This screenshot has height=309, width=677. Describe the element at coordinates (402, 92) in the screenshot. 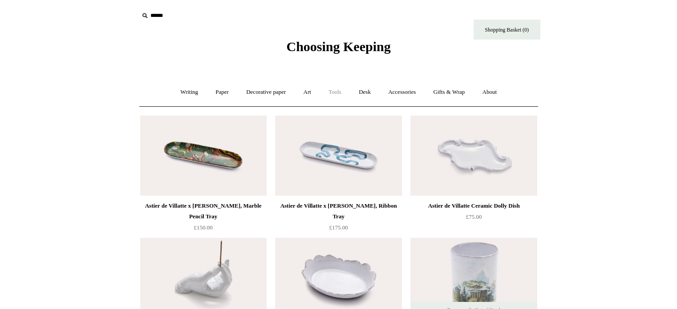

I see `a: Accessories` at that location.